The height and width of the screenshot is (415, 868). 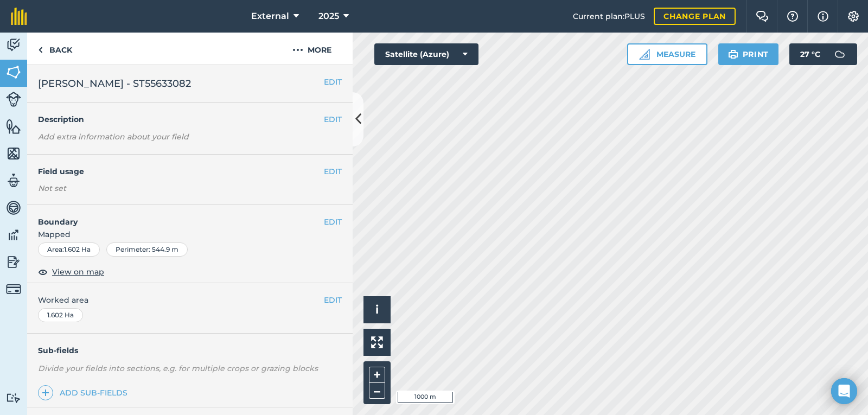 I want to click on img: A cog icon, so click(x=854, y=16).